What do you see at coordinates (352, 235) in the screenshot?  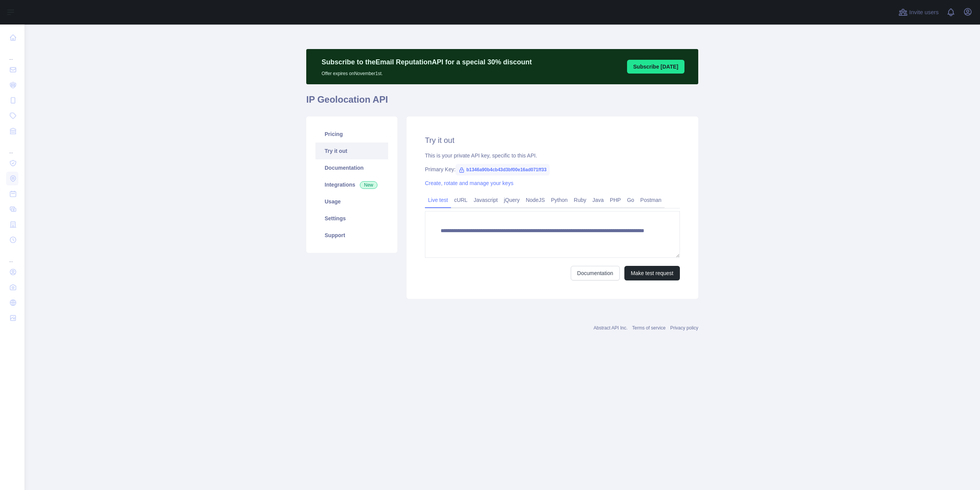 I see `a: Support` at bounding box center [352, 235].